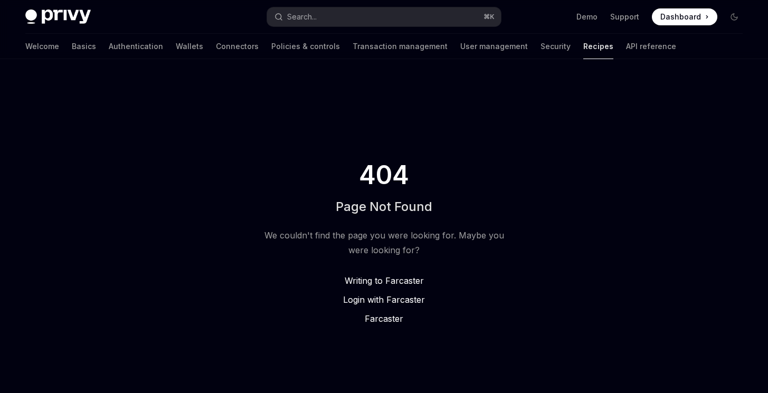 This screenshot has height=393, width=768. I want to click on div: We couldn't find the page you were looking for. Maybe you were looking for?, so click(384, 243).